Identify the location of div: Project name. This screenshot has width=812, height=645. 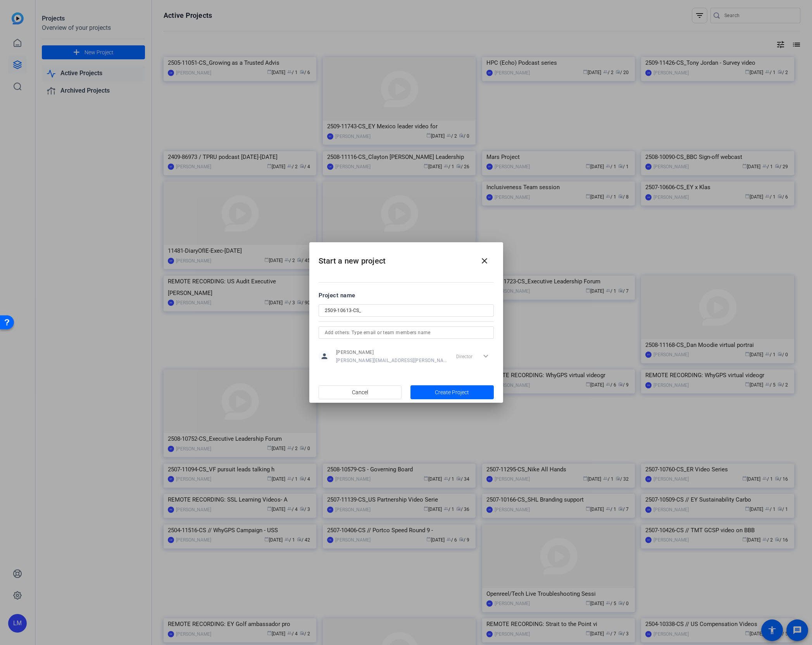
(406, 295).